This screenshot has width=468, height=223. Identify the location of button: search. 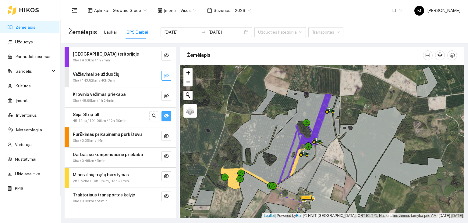
(154, 116).